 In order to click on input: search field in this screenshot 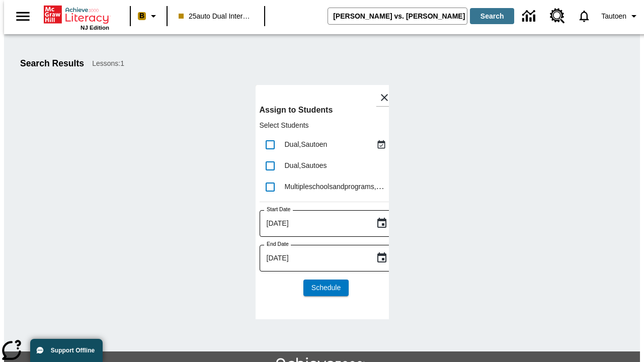, I will do `click(398, 16)`.